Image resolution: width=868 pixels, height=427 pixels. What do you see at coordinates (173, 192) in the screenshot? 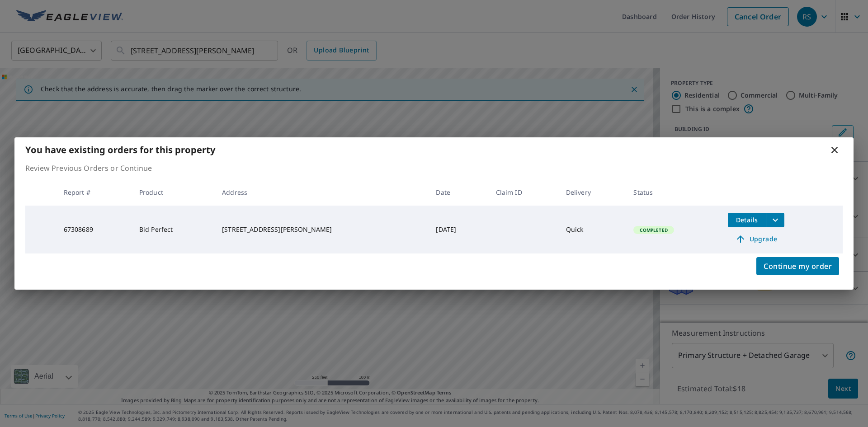
I see `th: Product` at bounding box center [173, 192].